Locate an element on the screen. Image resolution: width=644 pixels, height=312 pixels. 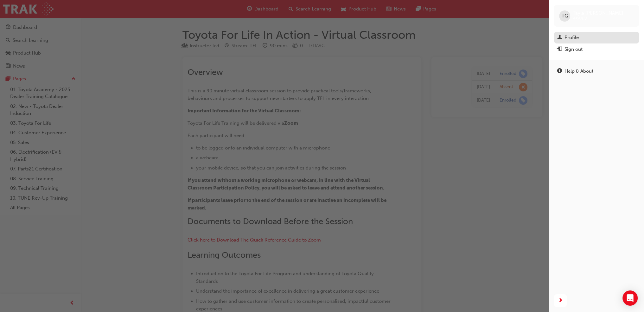
span: exit-icon is located at coordinates (560, 50).